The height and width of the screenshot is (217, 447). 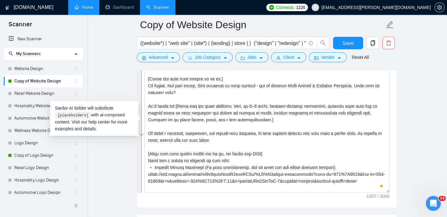 What do you see at coordinates (19, 104) in the screenshot?
I see `img: Profile image for AI Assistant from GigRadar 📡` at bounding box center [19, 104].